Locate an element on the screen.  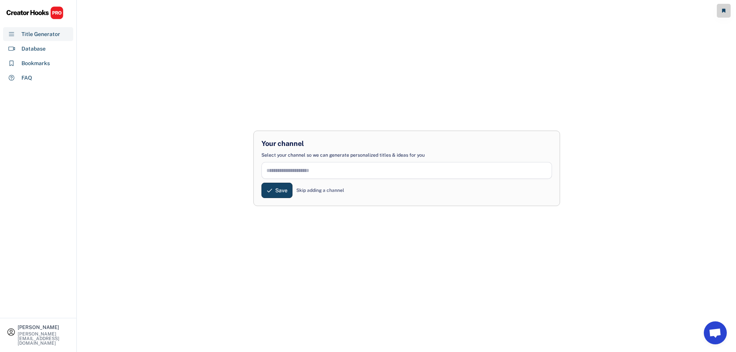
div: Database is located at coordinates (33, 49).